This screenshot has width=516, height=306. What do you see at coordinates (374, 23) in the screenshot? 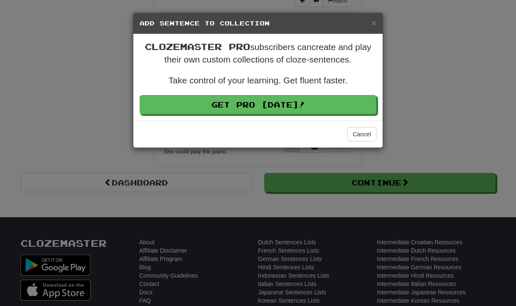
I see `button: Close` at bounding box center [374, 23].